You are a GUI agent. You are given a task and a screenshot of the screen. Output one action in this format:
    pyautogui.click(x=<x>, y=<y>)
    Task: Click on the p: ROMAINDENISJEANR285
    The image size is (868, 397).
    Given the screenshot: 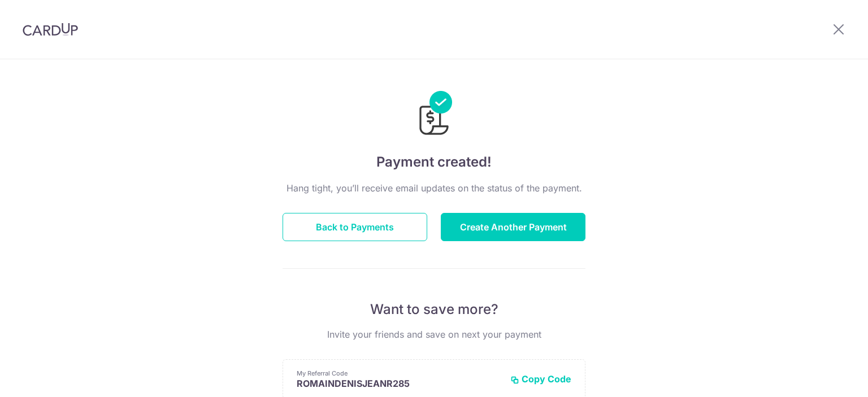 What is the action you would take?
    pyautogui.click(x=399, y=384)
    